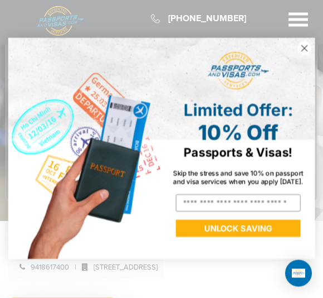  What do you see at coordinates (85, 149) in the screenshot?
I see `img: de9cda0d-0715-46ca-9a25-073762a91ba7.png` at bounding box center [85, 149].